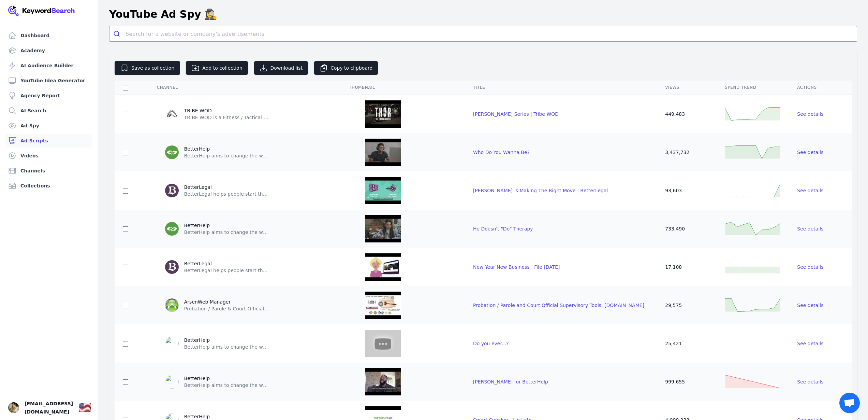  I want to click on a: Agency Report, so click(48, 96).